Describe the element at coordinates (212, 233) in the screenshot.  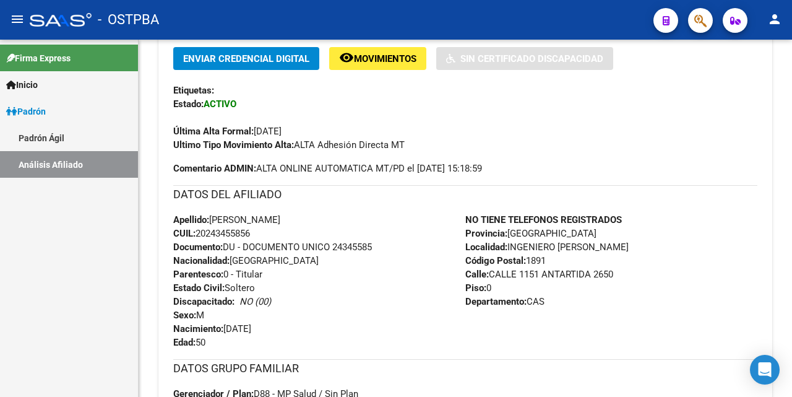
I see `span: 20243455856` at that location.